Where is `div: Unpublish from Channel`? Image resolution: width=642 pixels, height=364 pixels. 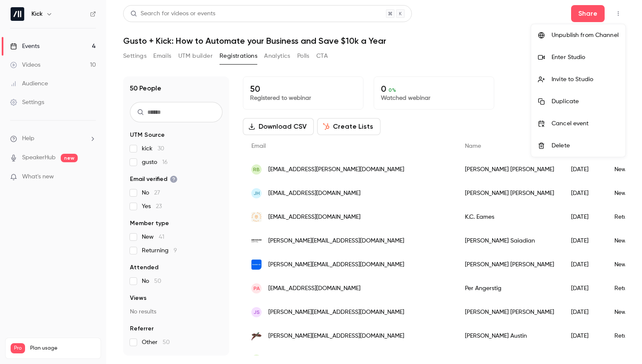 div: Unpublish from Channel is located at coordinates (586, 35).